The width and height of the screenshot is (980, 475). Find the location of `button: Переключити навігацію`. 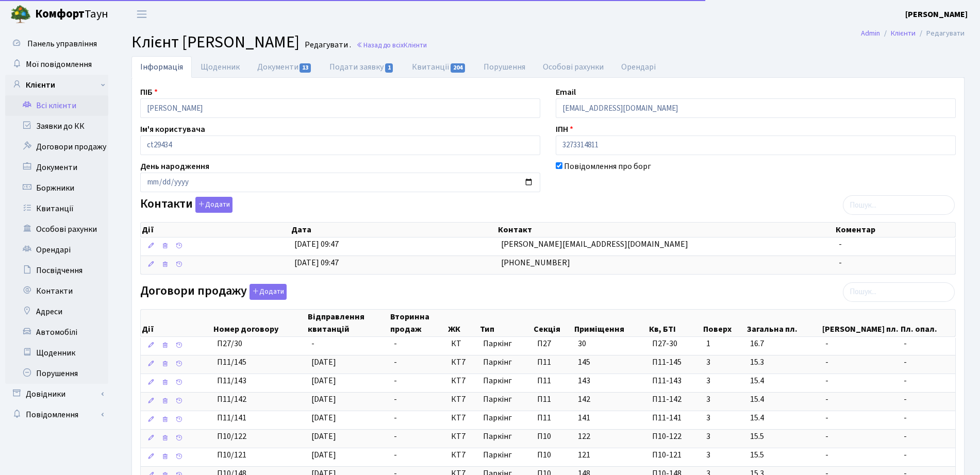

button: Переключити навігацію is located at coordinates (142, 14).